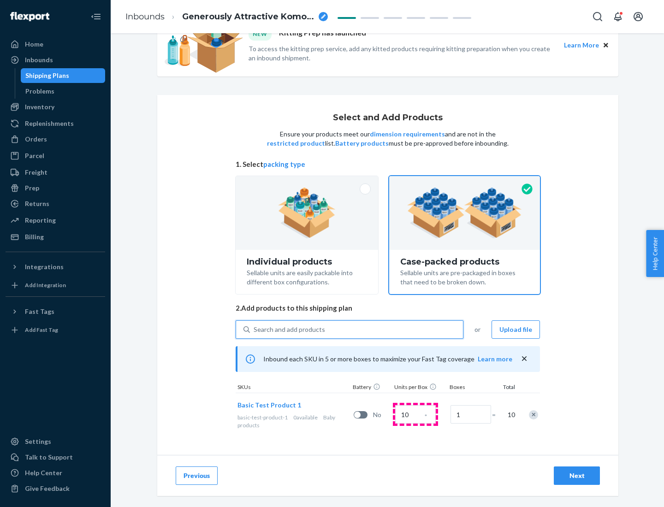  What do you see at coordinates (55, 172) in the screenshot?
I see `a: Freight` at bounding box center [55, 172].